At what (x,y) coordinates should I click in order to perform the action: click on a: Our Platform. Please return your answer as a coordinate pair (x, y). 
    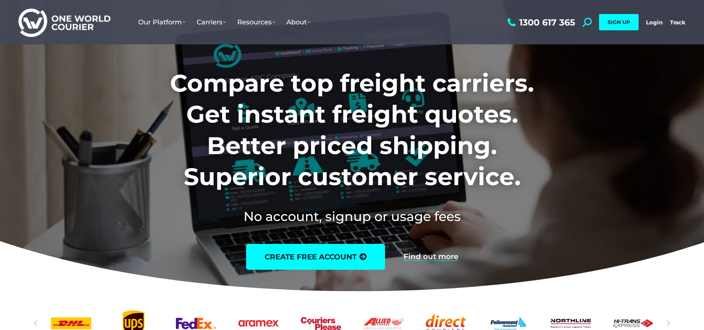
    Looking at the image, I should click on (162, 22).